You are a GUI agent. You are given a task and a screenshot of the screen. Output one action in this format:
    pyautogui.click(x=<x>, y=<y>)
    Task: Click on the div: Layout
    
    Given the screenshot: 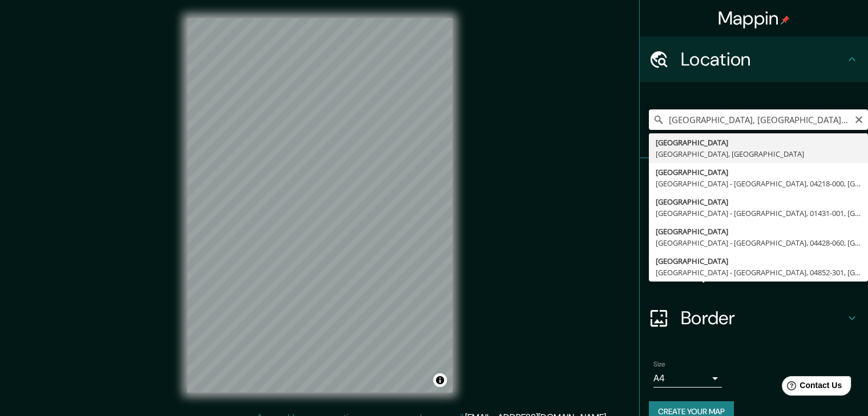 What is the action you would take?
    pyautogui.click(x=754, y=273)
    